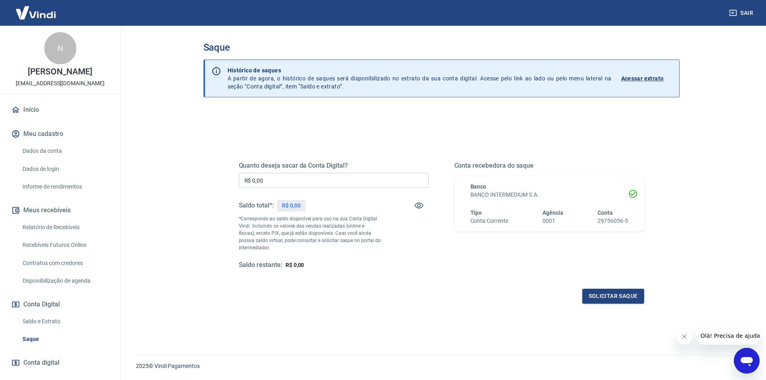  Describe the element at coordinates (549, 166) in the screenshot. I see `h5: Conta recebedora do saque` at that location.